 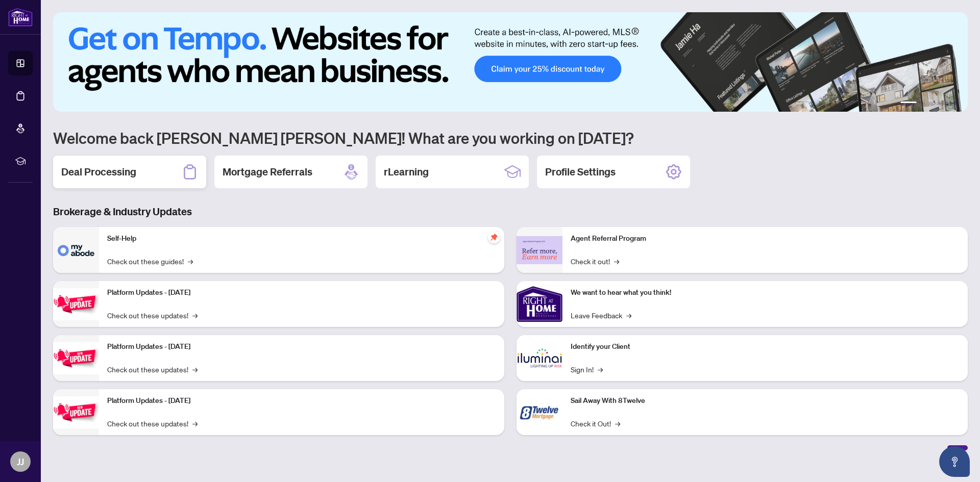 What do you see at coordinates (908, 103) in the screenshot?
I see `button: 1` at bounding box center [908, 103].